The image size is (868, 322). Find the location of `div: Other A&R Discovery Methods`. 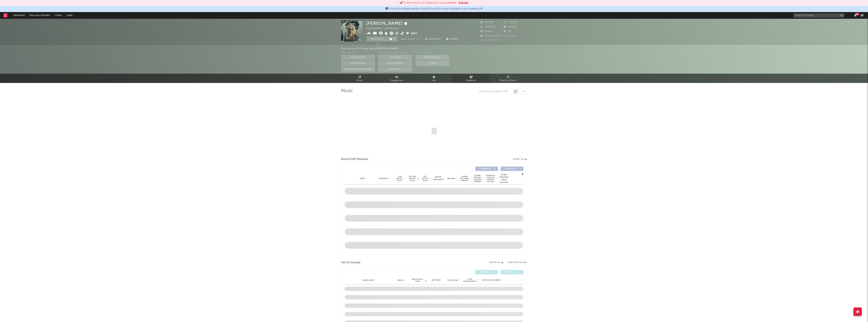

div: Other A&R Discovery Methods is located at coordinates (395, 53).